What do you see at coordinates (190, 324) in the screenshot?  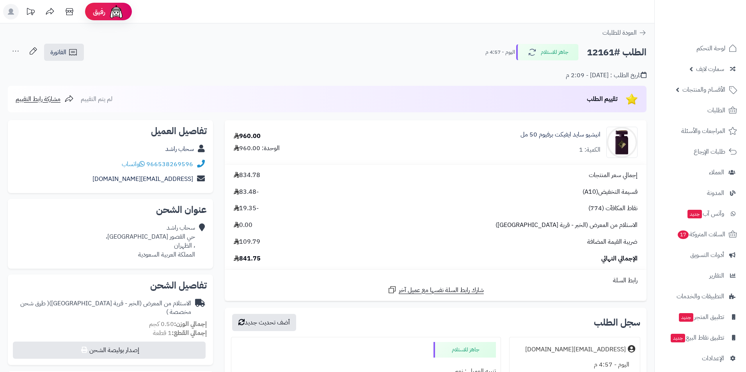 I see `strong: إجمالي الوزن:` at bounding box center [190, 324].